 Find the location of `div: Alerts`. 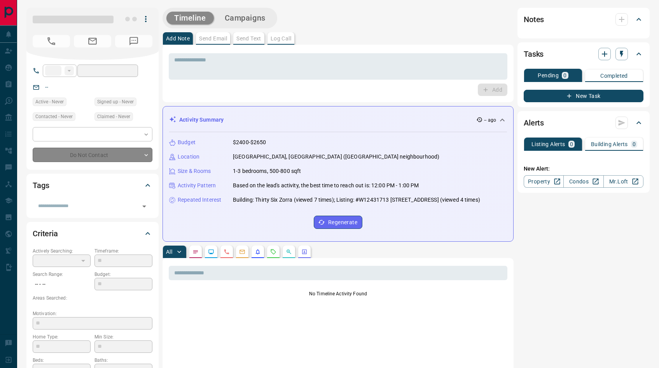

div: Alerts is located at coordinates (584, 123).